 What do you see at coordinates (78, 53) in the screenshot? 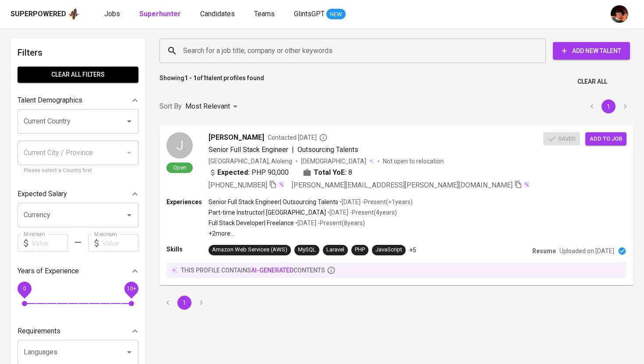
I see `h6: Filters` at bounding box center [78, 53].